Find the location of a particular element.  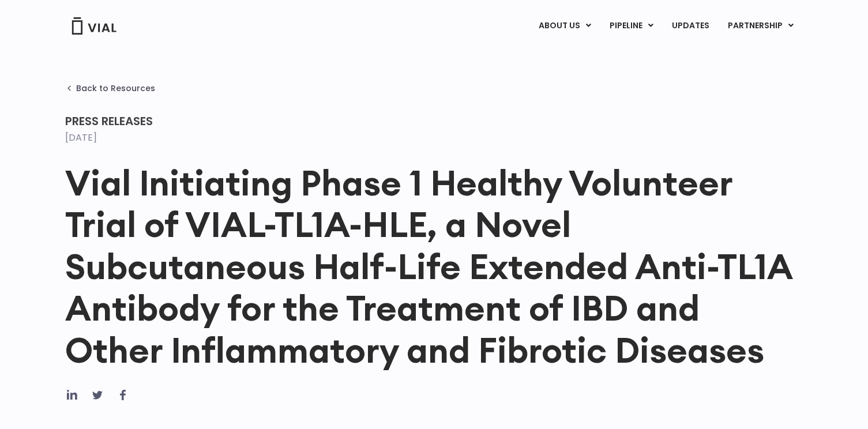

a: PIPELINEMenu Toggle is located at coordinates (631, 26).